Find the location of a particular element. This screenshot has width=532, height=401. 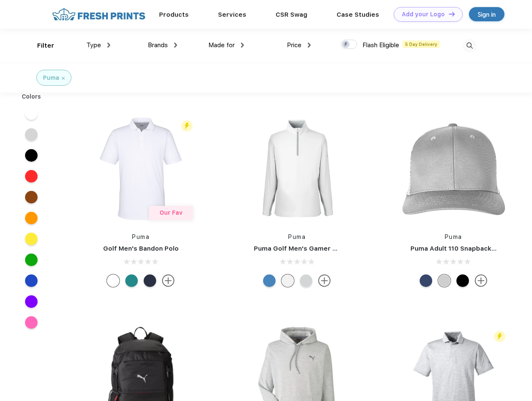

div: Add your Logo is located at coordinates (423, 14).